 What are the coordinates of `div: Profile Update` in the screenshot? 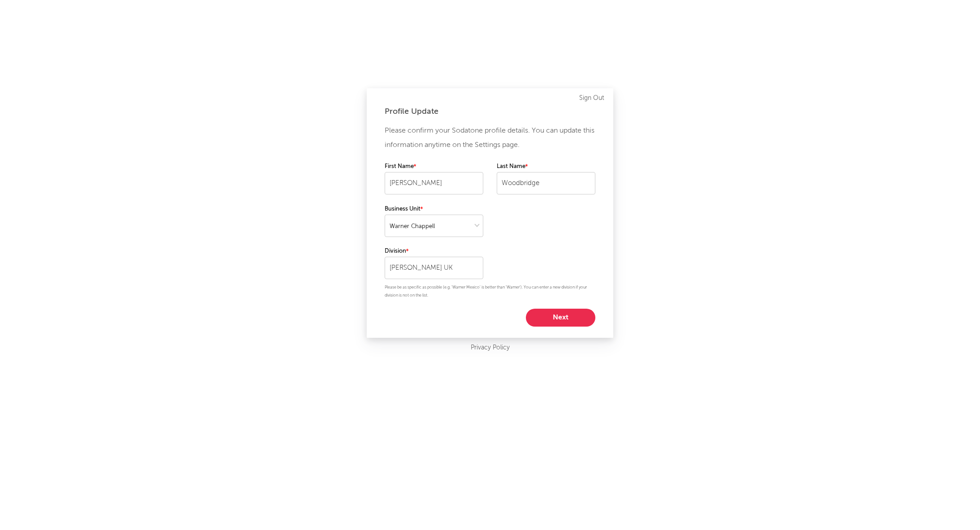 It's located at (490, 112).